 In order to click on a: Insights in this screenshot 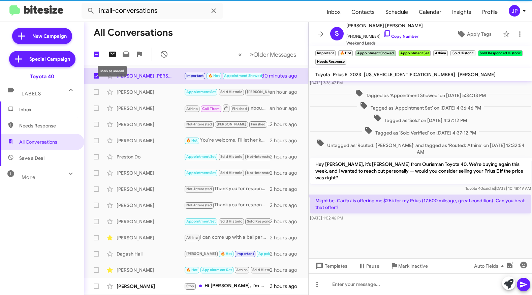, I will do `click(461, 12)`.